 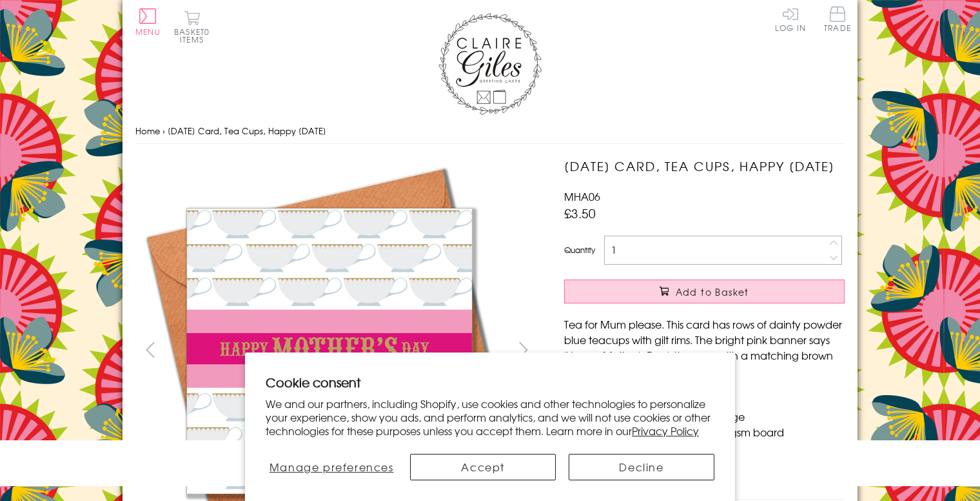 I want to click on span: Manage preferences, so click(x=331, y=467).